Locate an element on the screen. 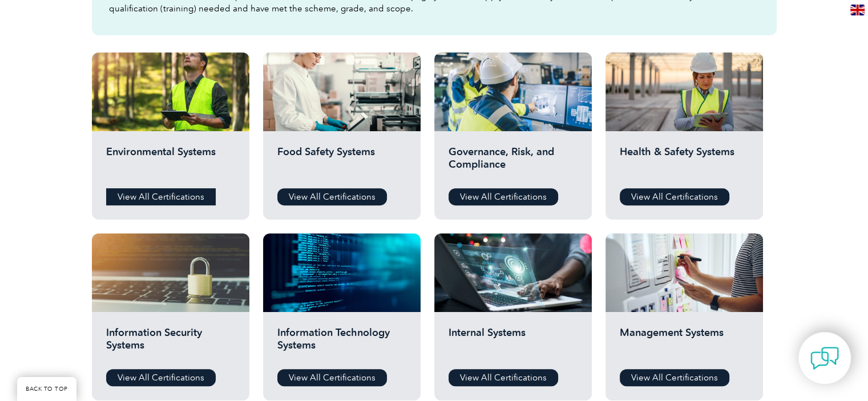  a: BACK TO TOP is located at coordinates (47, 389).